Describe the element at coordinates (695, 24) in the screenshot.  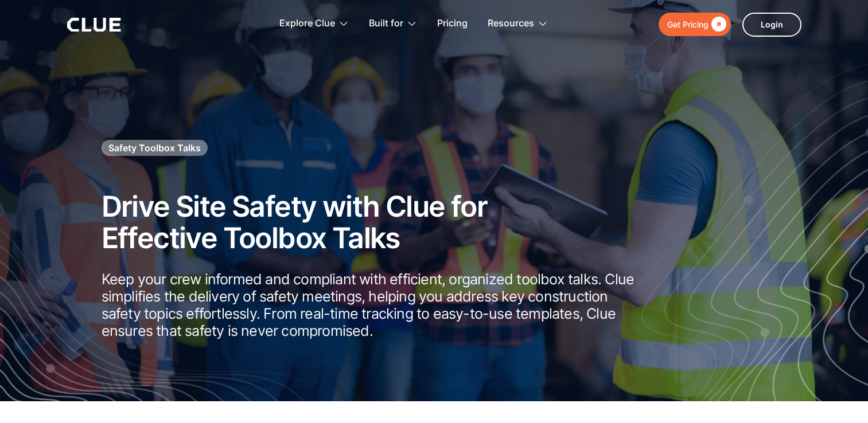
I see `a: Get Pricing` at that location.